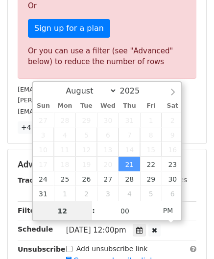 This screenshot has height=259, width=214. Describe the element at coordinates (86, 149) in the screenshot. I see `span: August 12, 2025` at that location.